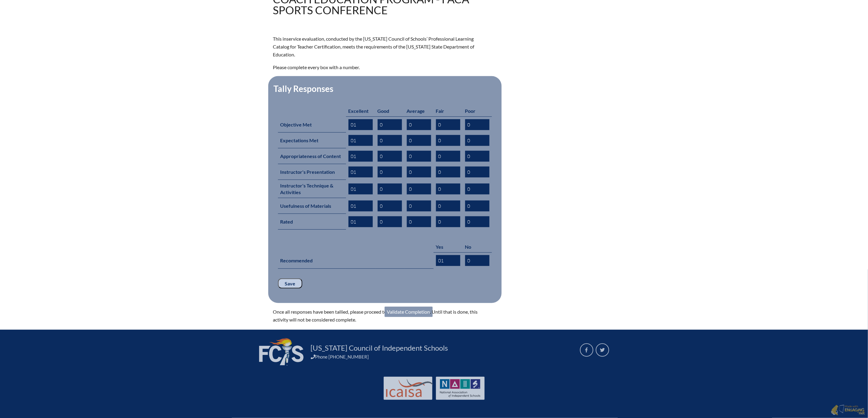 Image resolution: width=868 pixels, height=418 pixels. What do you see at coordinates (290, 284) in the screenshot?
I see `input: Save` at bounding box center [290, 284].